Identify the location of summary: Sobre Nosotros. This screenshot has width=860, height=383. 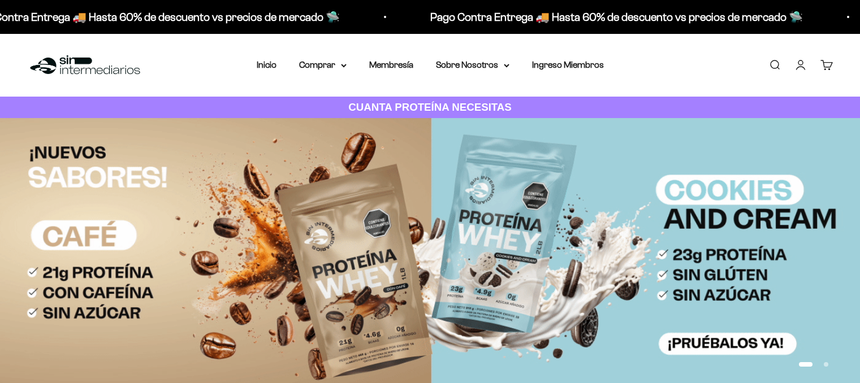
(473, 65).